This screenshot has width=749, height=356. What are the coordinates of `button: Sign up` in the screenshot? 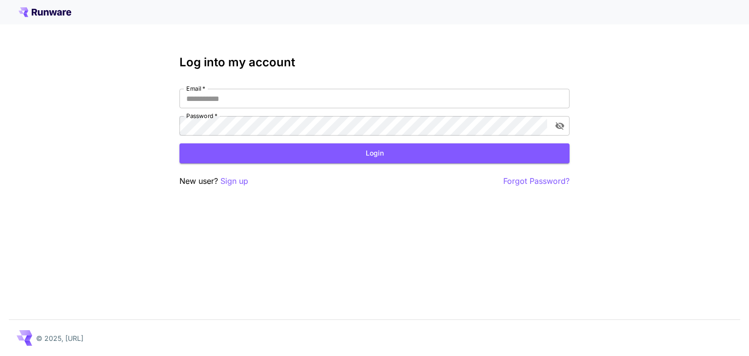 It's located at (234, 181).